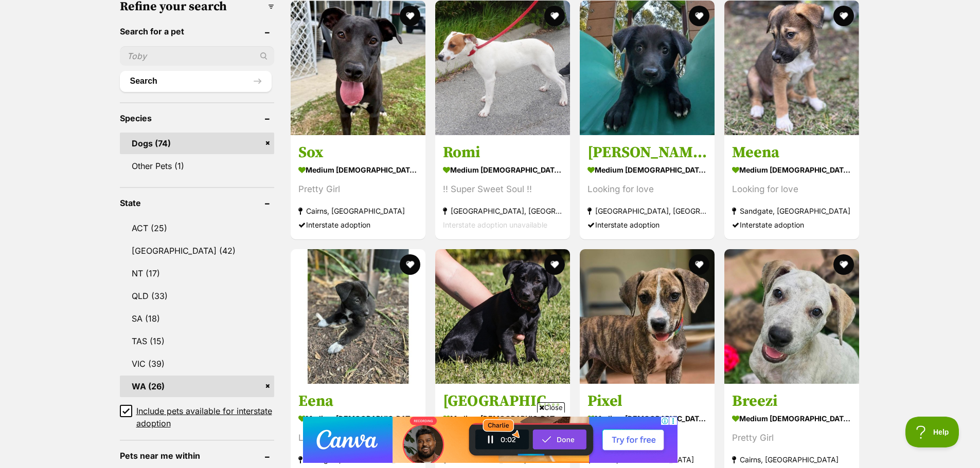  I want to click on img: Pixel - Mixed breed Dog, so click(647, 317).